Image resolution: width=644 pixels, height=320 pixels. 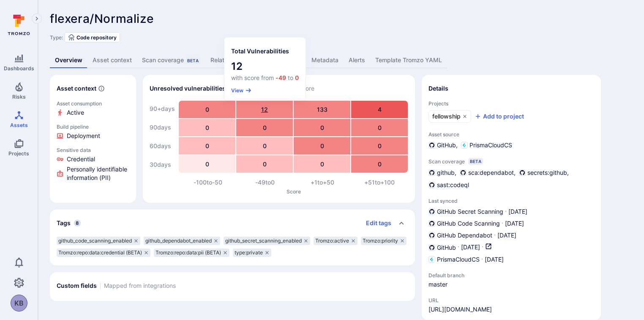 I want to click on div: type:private, so click(x=252, y=252).